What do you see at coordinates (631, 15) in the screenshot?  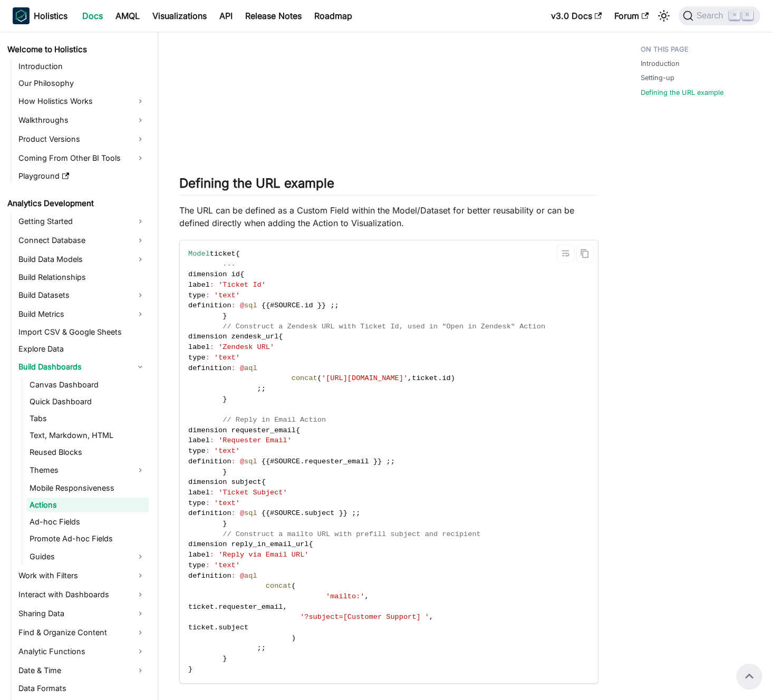 I see `a: Forum` at bounding box center [631, 15].